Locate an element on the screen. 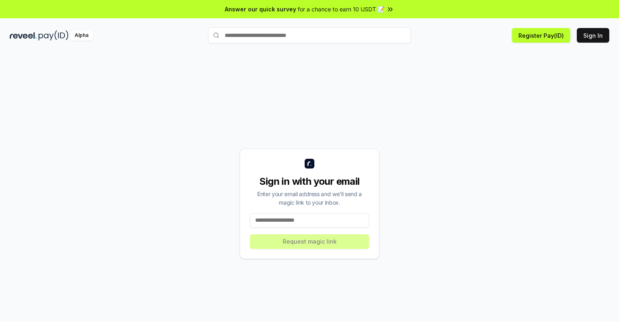 The height and width of the screenshot is (322, 619). button: Register Pay(ID) is located at coordinates (541, 35).